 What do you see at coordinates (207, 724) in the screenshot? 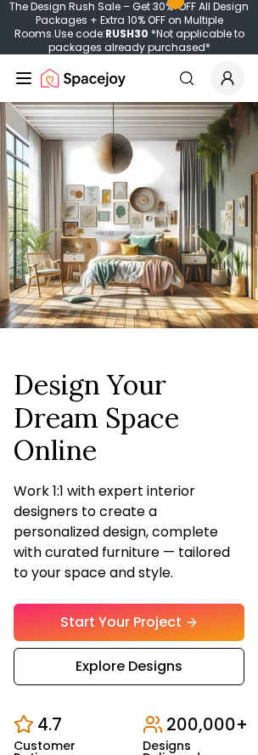
I see `p: 200,000+` at bounding box center [207, 724].